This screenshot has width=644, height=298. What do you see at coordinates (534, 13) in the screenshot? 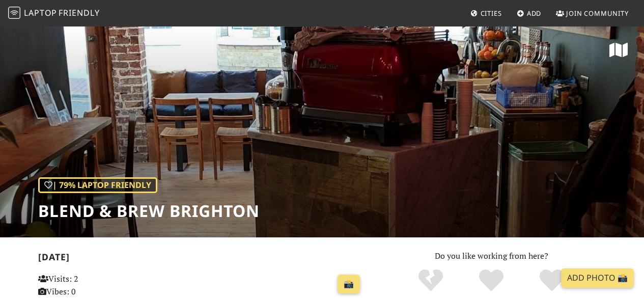
I see `span: Add` at bounding box center [534, 13].